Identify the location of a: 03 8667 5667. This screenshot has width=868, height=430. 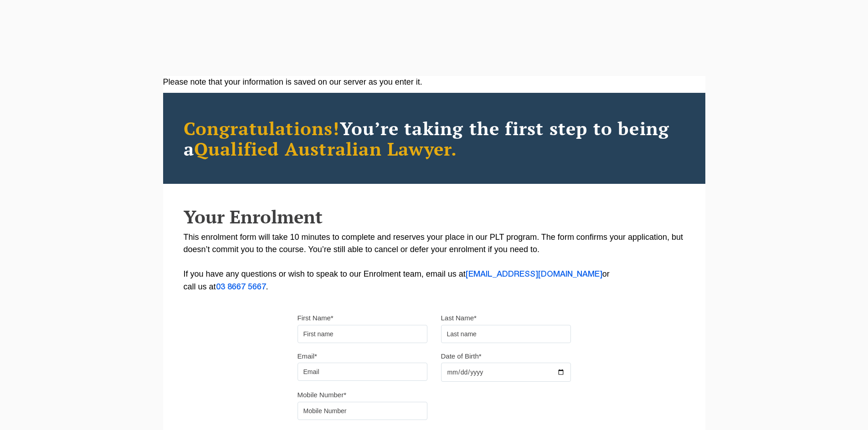
(241, 287).